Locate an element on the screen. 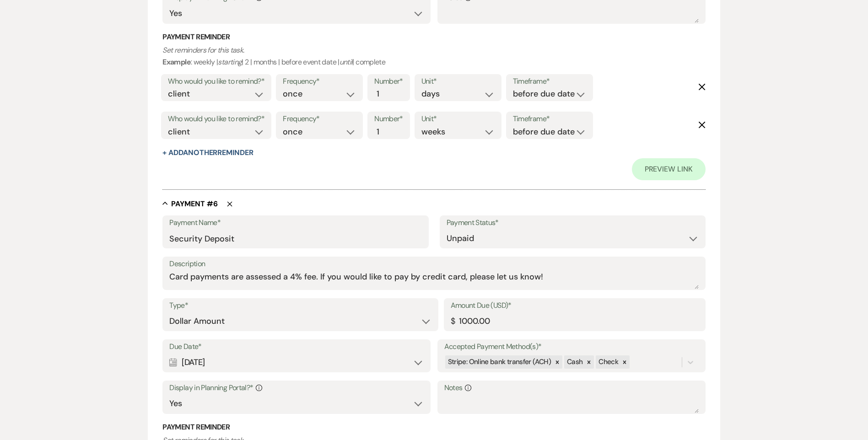  label: Payment Name* is located at coordinates (295, 223).